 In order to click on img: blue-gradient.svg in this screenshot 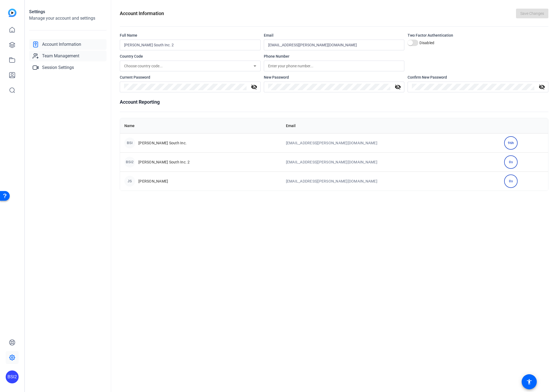, I will do `click(12, 13)`.